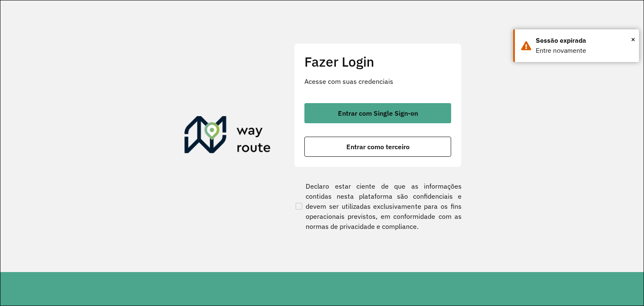  I want to click on label: Declaro estar ciente de que as informações contidas nesta plataforma são confidenciais e devem se..., so click(378, 206).